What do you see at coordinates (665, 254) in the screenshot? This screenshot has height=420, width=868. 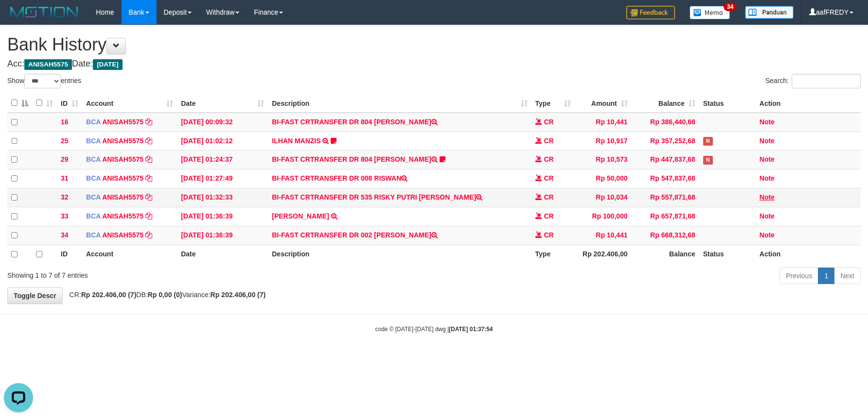 I see `th: Balance` at bounding box center [665, 254].